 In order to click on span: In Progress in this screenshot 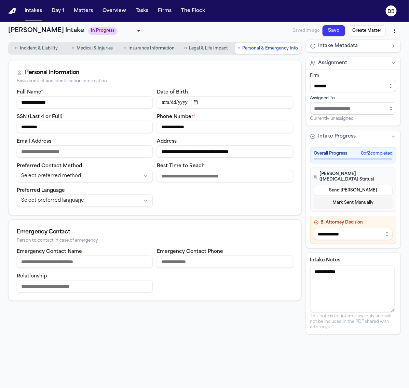, I will do `click(103, 31)`.